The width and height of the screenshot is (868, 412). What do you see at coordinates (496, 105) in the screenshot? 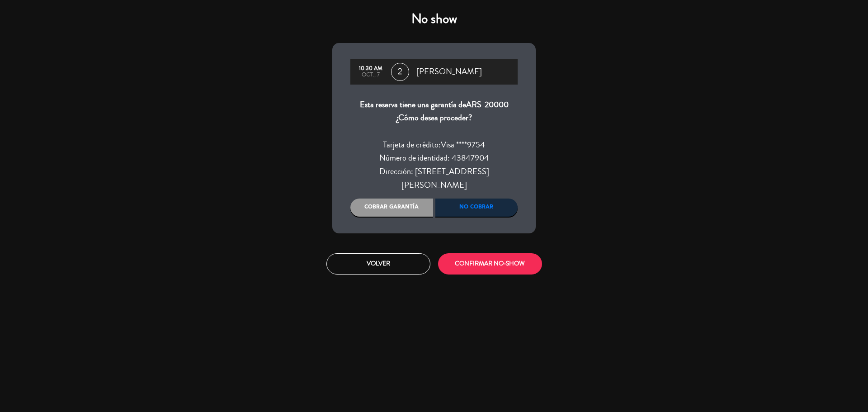
I see `span: 20000` at bounding box center [496, 105].